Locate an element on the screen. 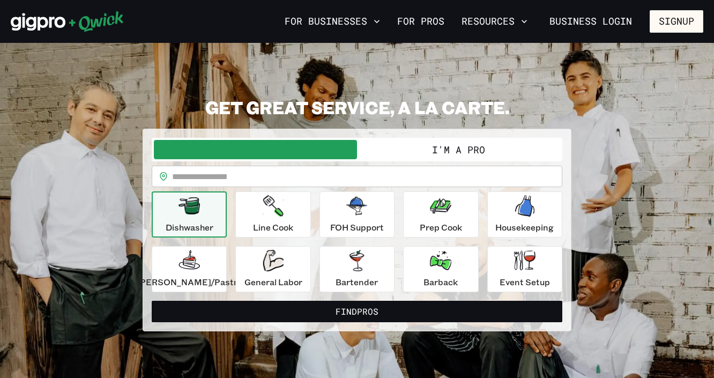 The height and width of the screenshot is (378, 714). a: Business Login is located at coordinates (591, 21).